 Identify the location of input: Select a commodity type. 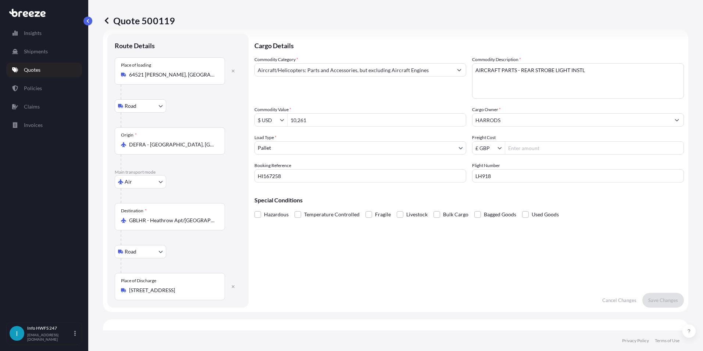
(354, 70).